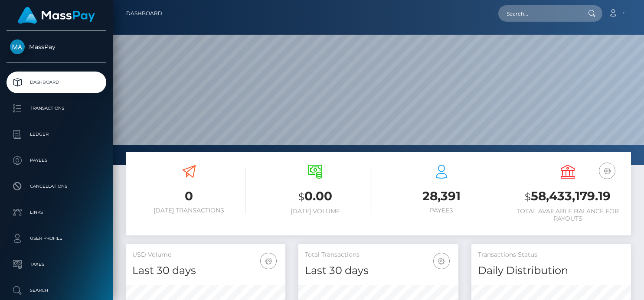 Image resolution: width=644 pixels, height=300 pixels. What do you see at coordinates (56, 239) in the screenshot?
I see `a: User Profile` at bounding box center [56, 239].